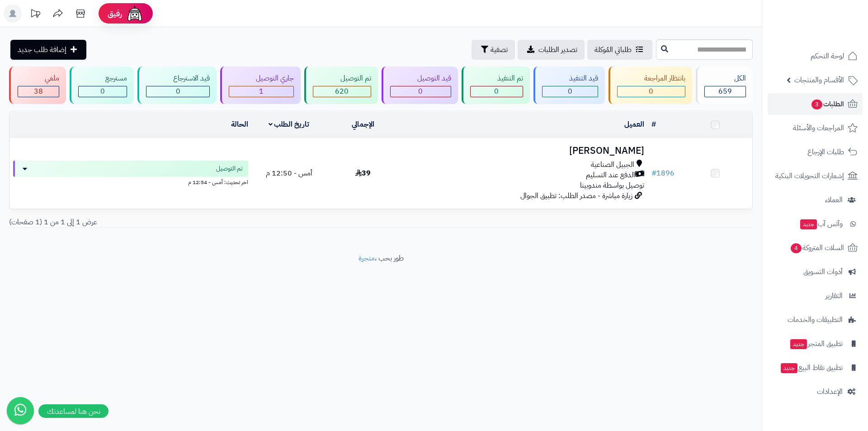 The width and height of the screenshot is (868, 431). Describe the element at coordinates (817, 104) in the screenshot. I see `span: 3` at that location.